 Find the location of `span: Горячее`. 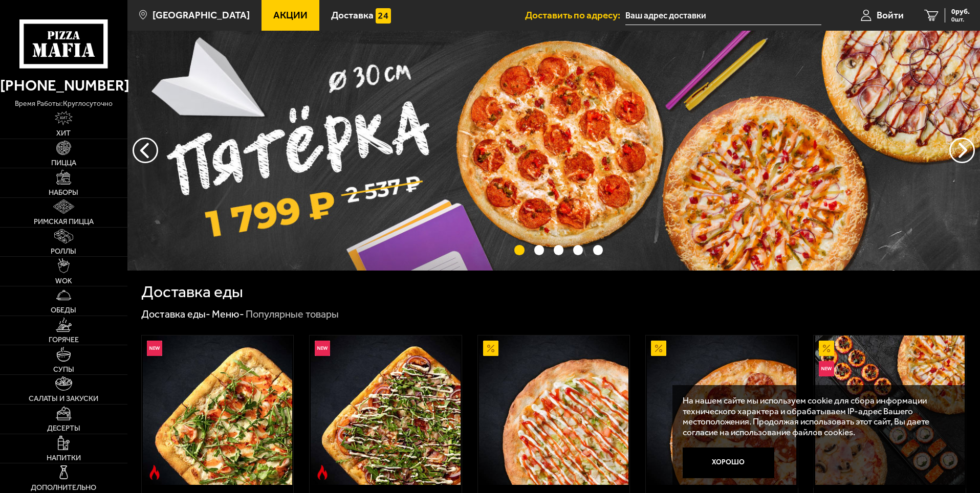

span: Горячее is located at coordinates (64, 340).